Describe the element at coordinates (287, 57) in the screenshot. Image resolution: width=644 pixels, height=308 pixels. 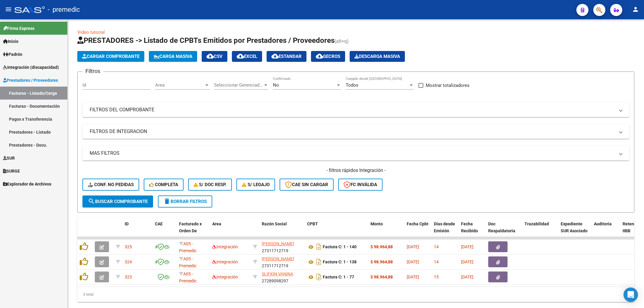
I see `button: Estandar` at that location.